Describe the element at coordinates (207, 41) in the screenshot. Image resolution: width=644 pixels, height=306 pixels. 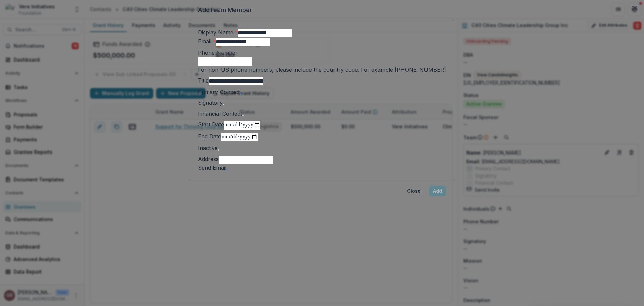
I see `label: Email` at that location.